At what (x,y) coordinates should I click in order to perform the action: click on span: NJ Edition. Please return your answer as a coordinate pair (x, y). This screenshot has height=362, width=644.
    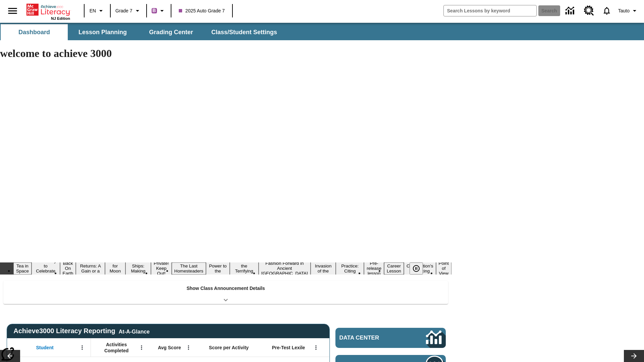
    Looking at the image, I should click on (60, 18).